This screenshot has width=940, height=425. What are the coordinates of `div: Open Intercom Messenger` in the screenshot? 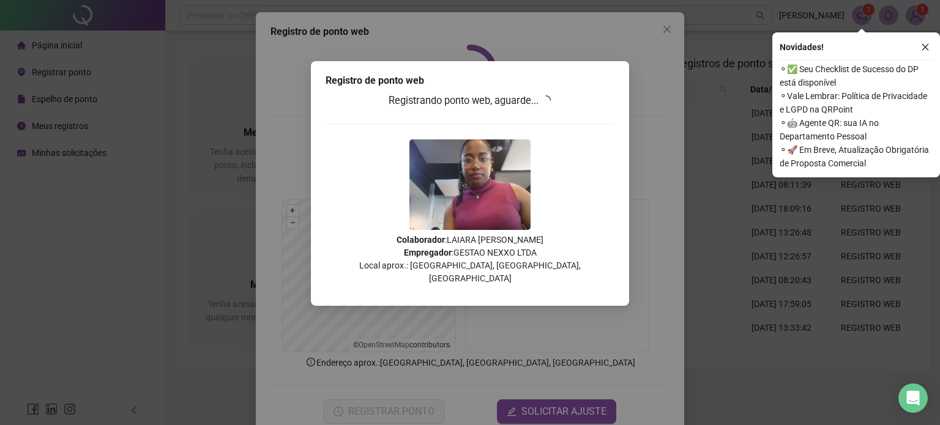 It's located at (913, 398).